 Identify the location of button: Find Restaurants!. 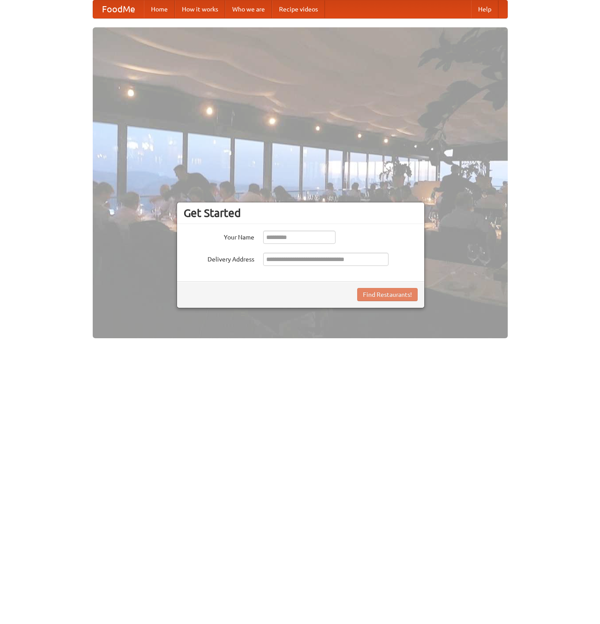
(387, 295).